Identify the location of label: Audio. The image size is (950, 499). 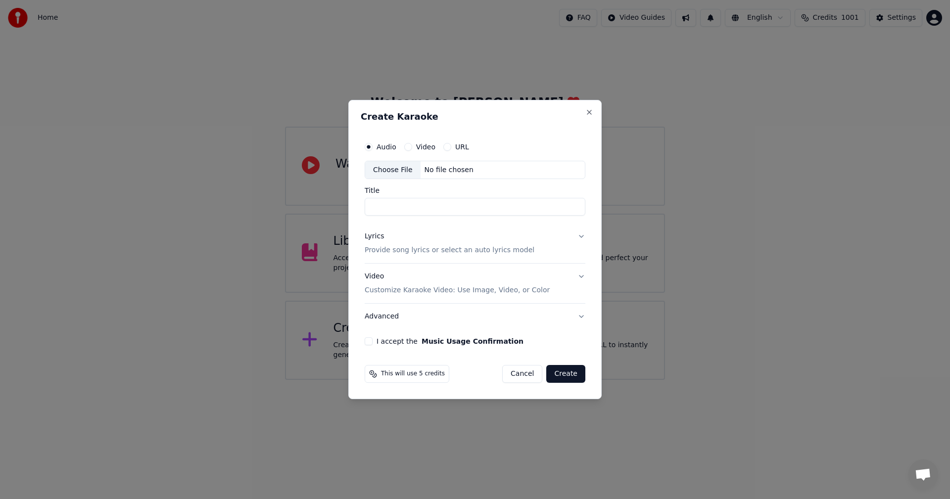
(386, 147).